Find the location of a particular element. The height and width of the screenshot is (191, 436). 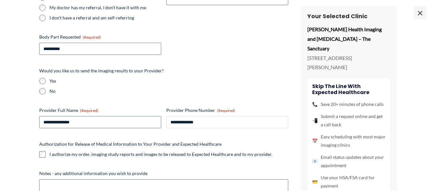

li: Submit a request online and get a call back is located at coordinates (349, 121).